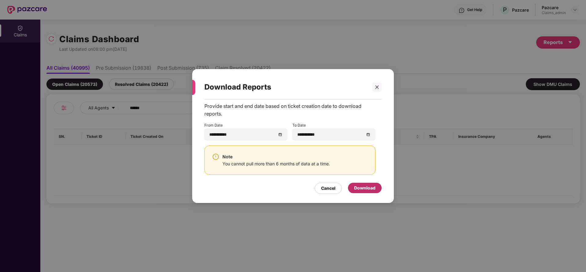  Describe the element at coordinates (286, 87) in the screenshot. I see `div: Download Reports` at that location.